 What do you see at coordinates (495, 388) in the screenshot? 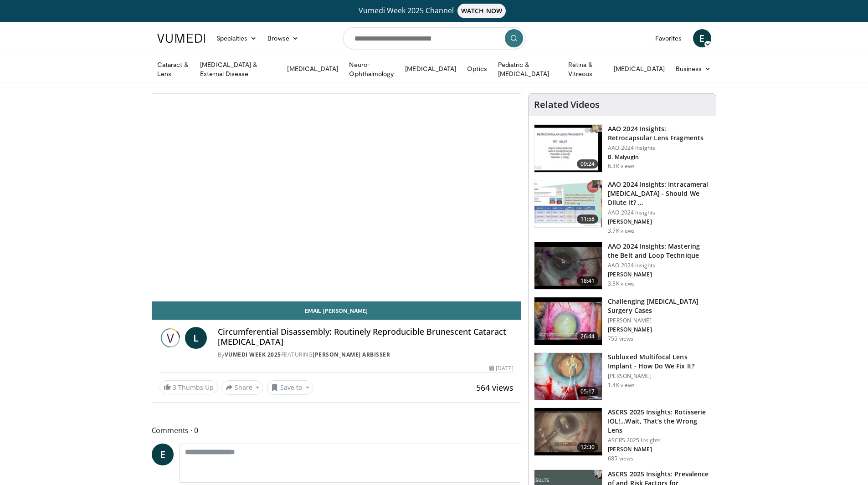
I see `span: 564 views` at bounding box center [495, 388].